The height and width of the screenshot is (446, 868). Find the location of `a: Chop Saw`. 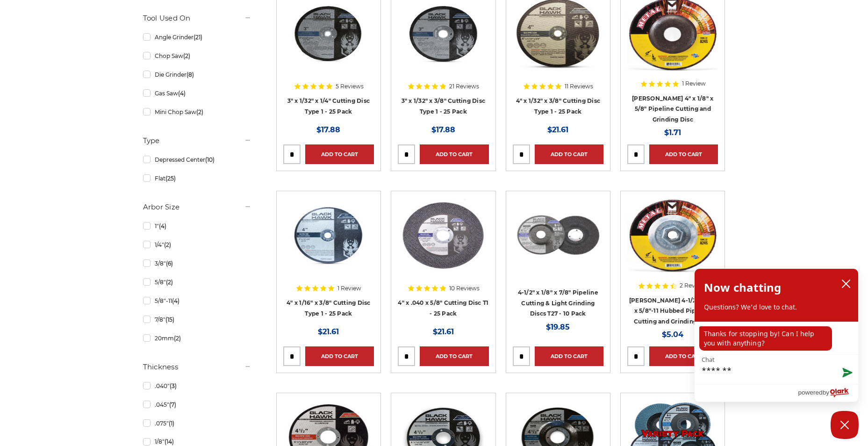

a: Chop Saw is located at coordinates (197, 56).